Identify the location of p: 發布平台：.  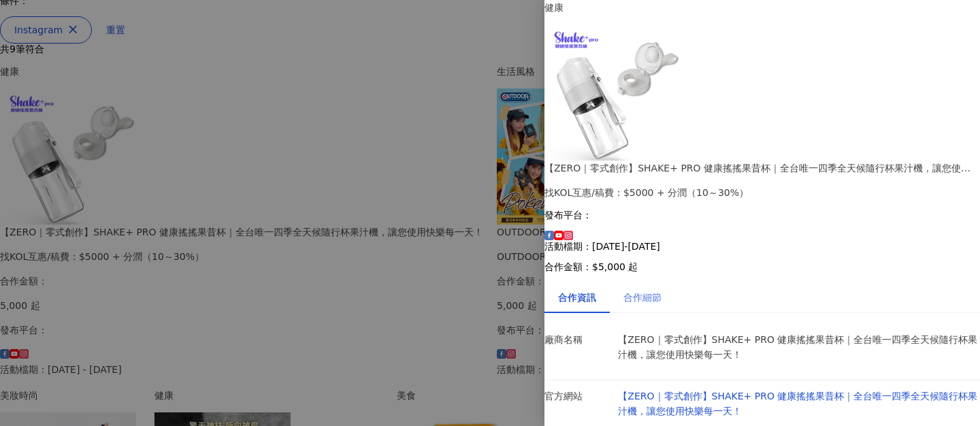
(762, 215).